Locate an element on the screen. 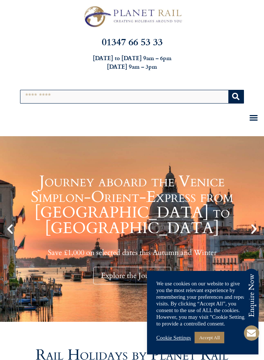 The height and width of the screenshot is (360, 264). img: Planet Rail Train Holidays Logo is located at coordinates (132, 16).